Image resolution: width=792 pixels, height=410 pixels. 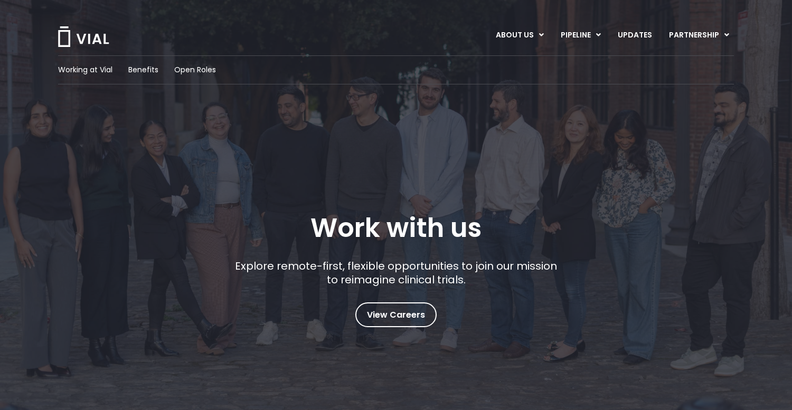 I want to click on a: PARTNERSHIPMenu Toggle, so click(x=699, y=35).